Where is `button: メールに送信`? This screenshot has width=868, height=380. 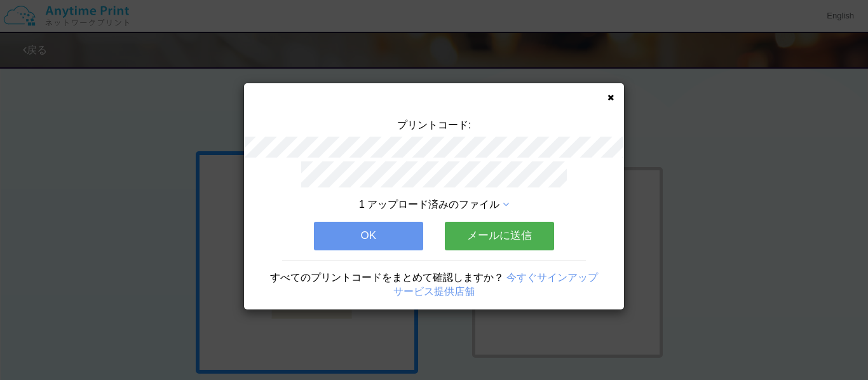 button: メールに送信 is located at coordinates (499, 236).